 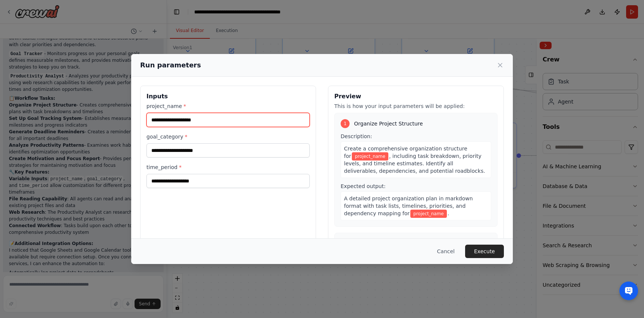 I want to click on button: Execute, so click(x=485, y=252).